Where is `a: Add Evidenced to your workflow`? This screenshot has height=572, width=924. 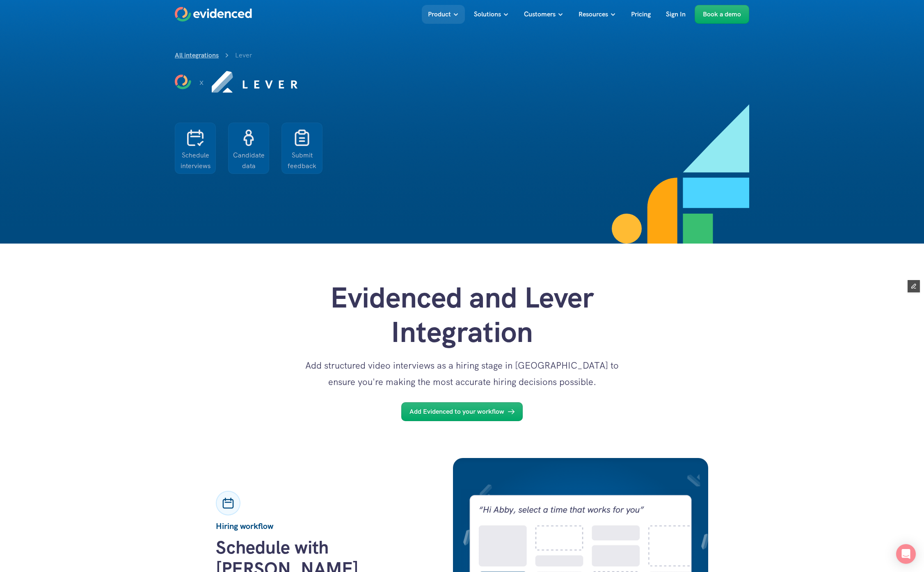
a: Add Evidenced to your workflow is located at coordinates (462, 412).